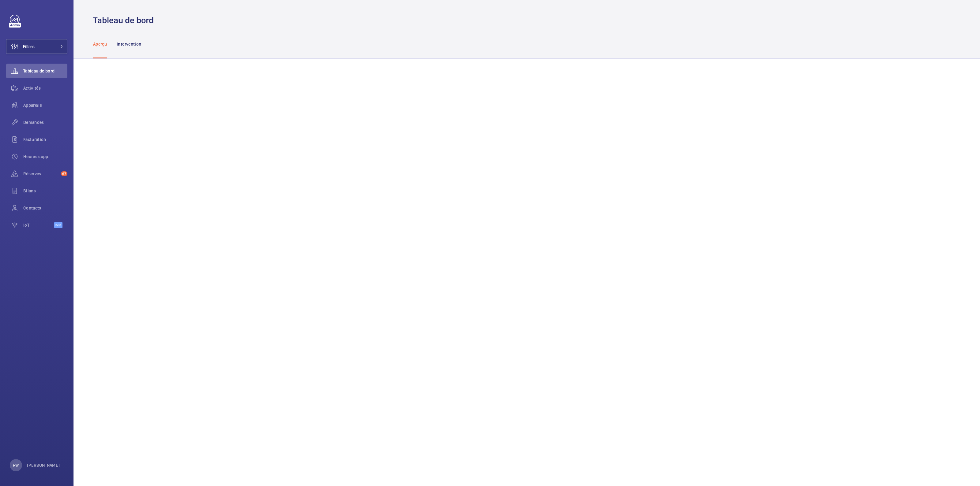  What do you see at coordinates (40, 174) in the screenshot?
I see `span: Réserves` at bounding box center [40, 174].